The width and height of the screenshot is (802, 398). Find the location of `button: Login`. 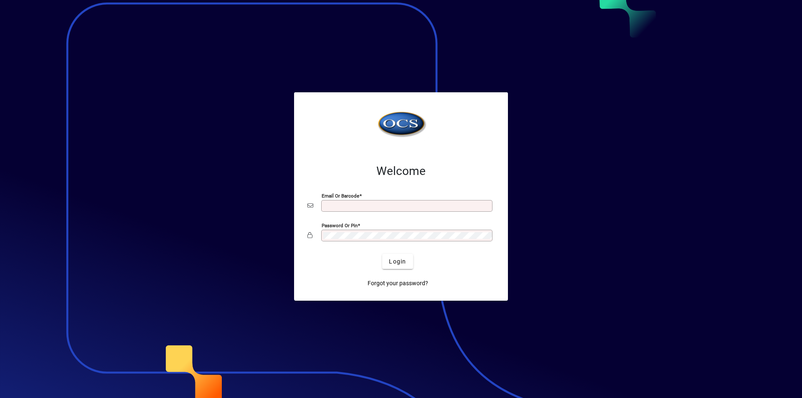

button: Login is located at coordinates (397, 262).